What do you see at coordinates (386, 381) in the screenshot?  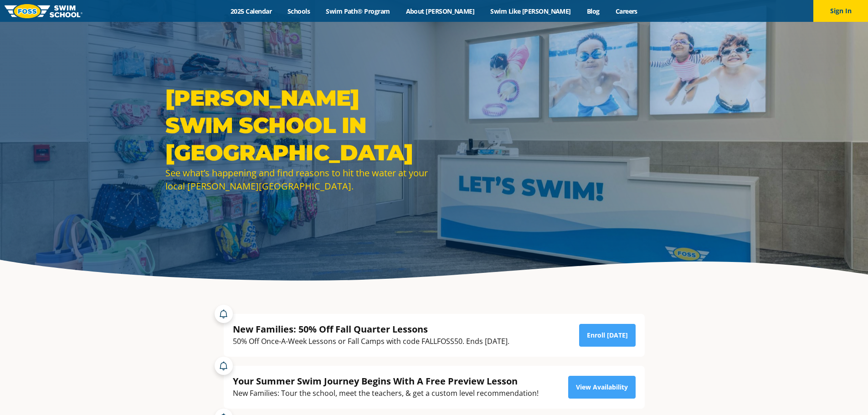 I see `div: Your Summer Swim Journey Begins With A Free Preview Lesson` at bounding box center [386, 381].